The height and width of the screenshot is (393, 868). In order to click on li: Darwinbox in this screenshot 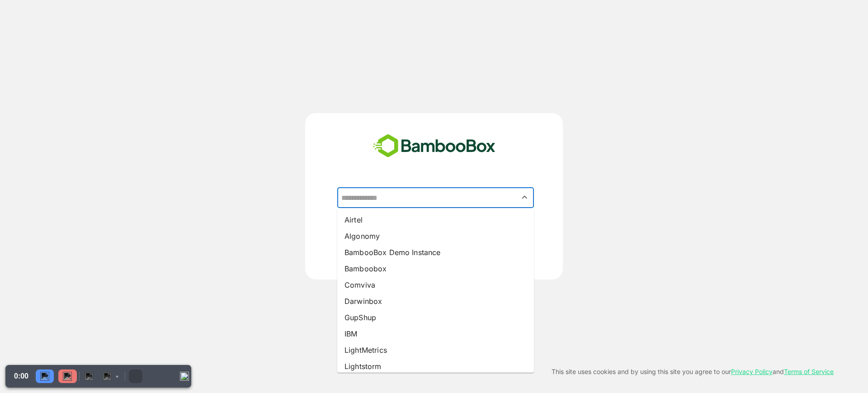, I will do `click(435, 301)`.